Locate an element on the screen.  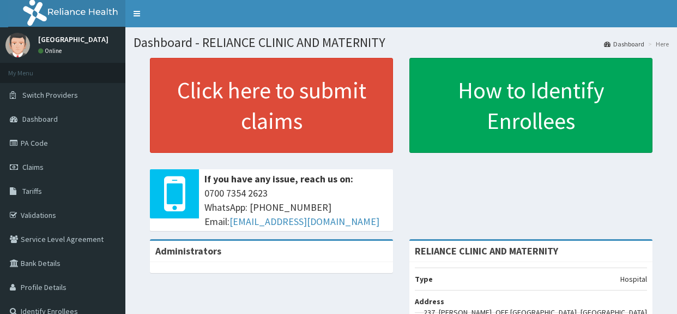
a: How to Identify Enrollees is located at coordinates (531, 105).